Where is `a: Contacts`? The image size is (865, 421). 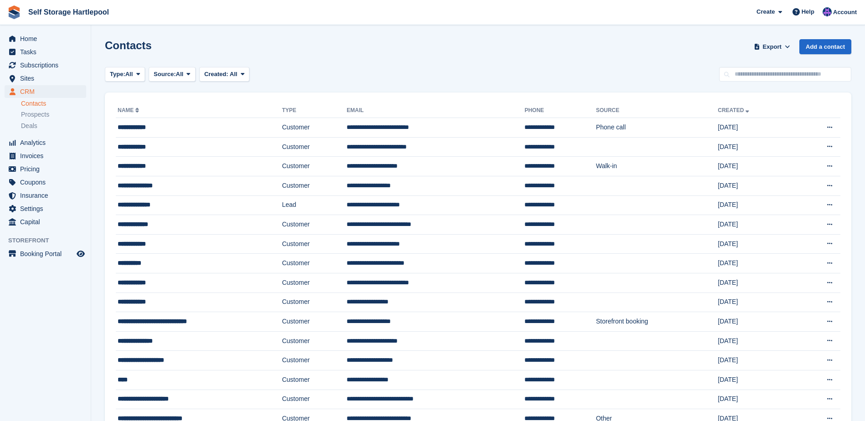
a: Contacts is located at coordinates (53, 103).